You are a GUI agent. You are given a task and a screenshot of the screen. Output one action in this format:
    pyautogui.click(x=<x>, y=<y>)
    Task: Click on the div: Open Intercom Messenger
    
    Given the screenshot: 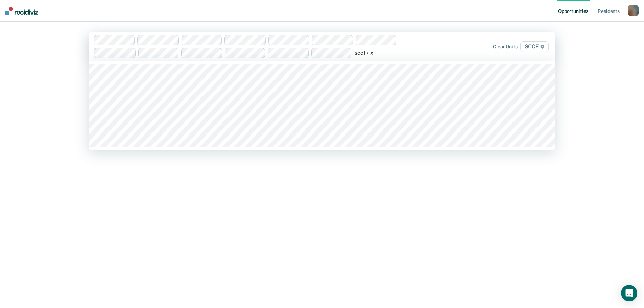 What is the action you would take?
    pyautogui.click(x=629, y=293)
    